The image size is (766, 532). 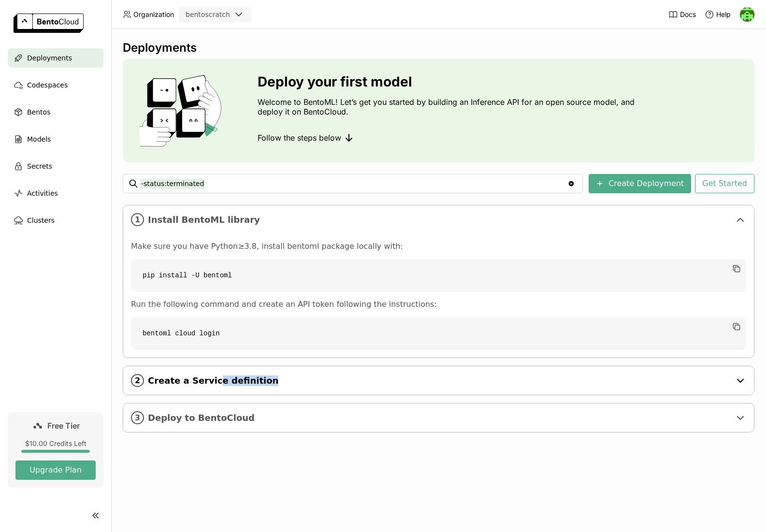 What do you see at coordinates (299, 138) in the screenshot?
I see `span: Follow the steps below` at bounding box center [299, 138].